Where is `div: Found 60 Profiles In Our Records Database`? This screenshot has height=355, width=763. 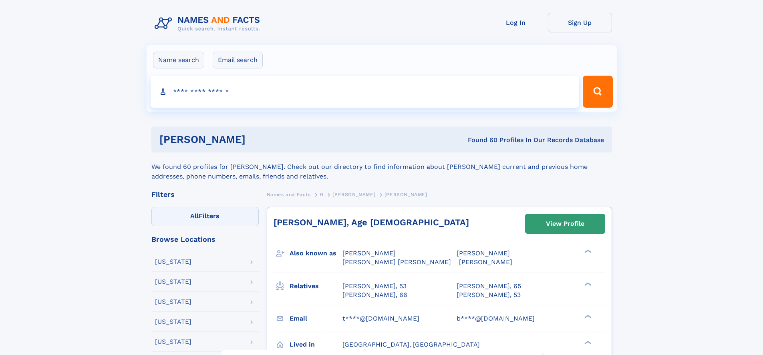
div: Found 60 Profiles In Our Records Database is located at coordinates (480, 140).